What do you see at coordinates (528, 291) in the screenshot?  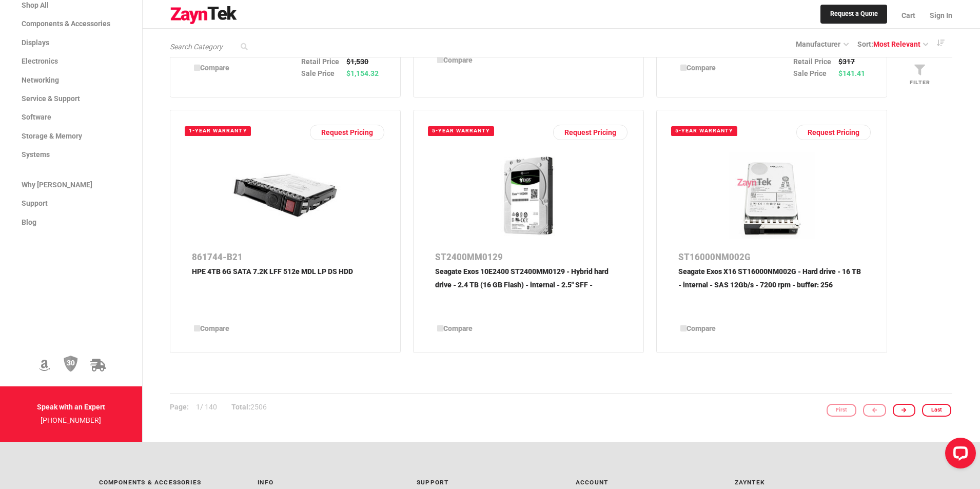 I see `p: Seagate Exos 10E2400 ST2400MM0129 - Hybrid hard drive - 2.4 TB (16 GB Flash) - internal - 2.5" SFF -` at bounding box center [528, 291].